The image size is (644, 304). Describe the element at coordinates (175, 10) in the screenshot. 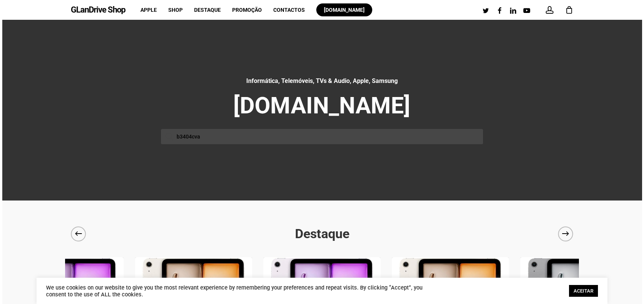

I see `a: Shop` at that location.